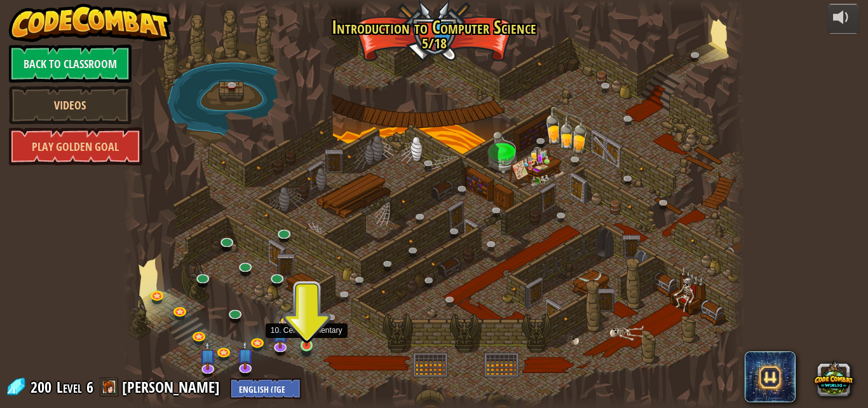 The height and width of the screenshot is (408, 868). Describe the element at coordinates (843, 18) in the screenshot. I see `button: Adjust volume` at that location.